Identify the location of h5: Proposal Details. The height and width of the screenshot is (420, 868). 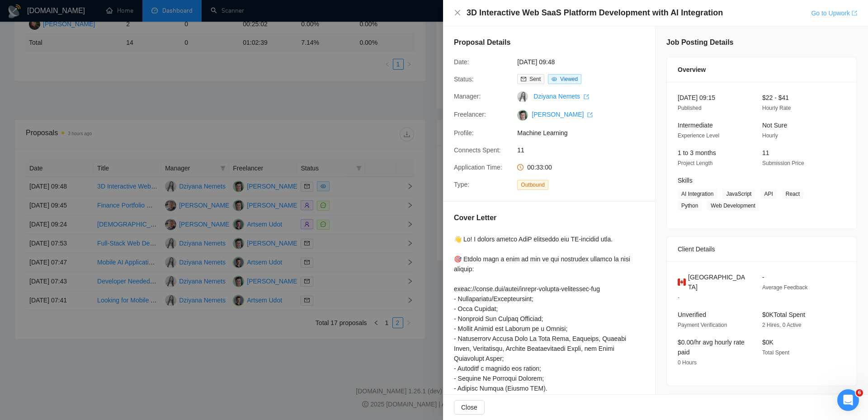
(482, 42).